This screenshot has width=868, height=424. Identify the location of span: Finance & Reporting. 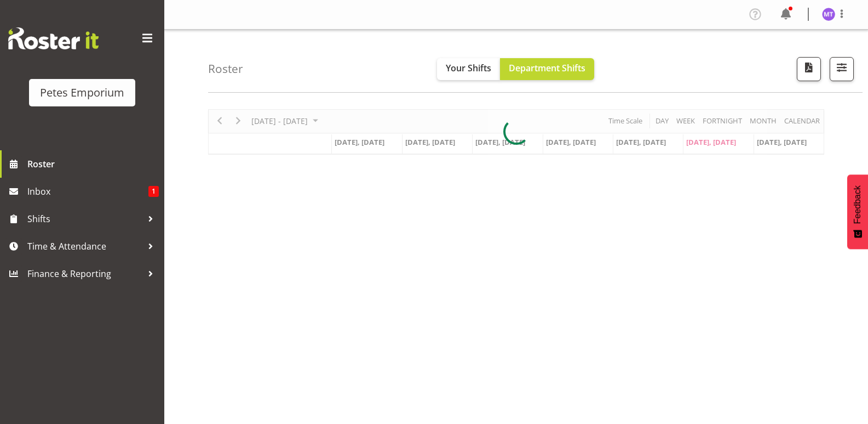
(85, 274).